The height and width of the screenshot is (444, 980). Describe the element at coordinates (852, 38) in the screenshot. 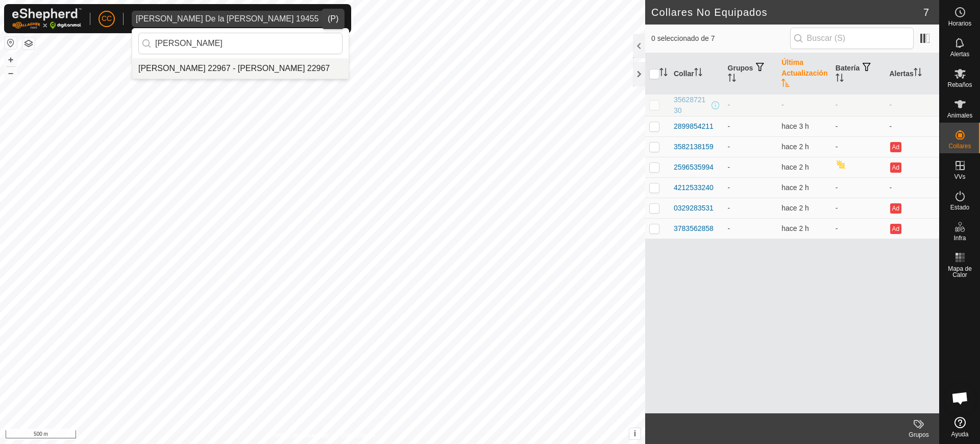

I see `input: Buscar (S)` at that location.